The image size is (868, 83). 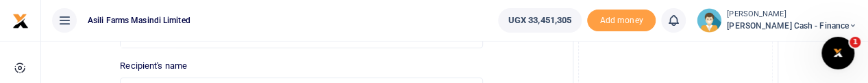 I want to click on label: Recipient's name, so click(x=154, y=66).